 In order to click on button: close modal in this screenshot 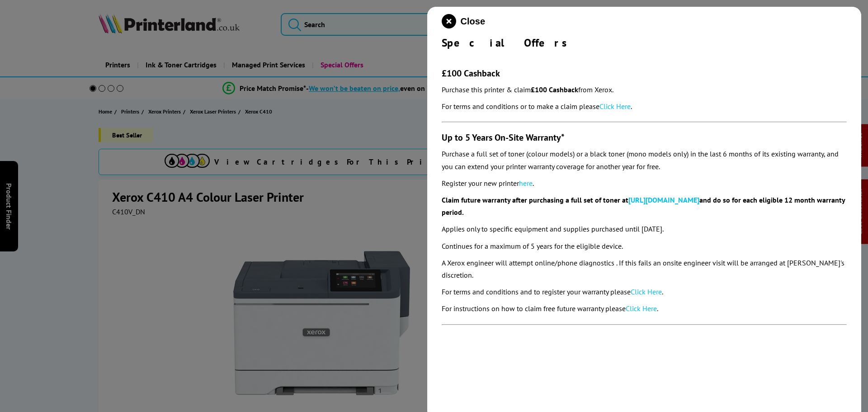, I will do `click(463, 22)`.